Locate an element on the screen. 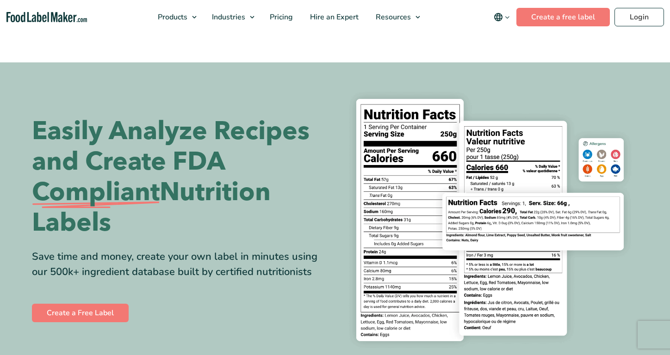  a: Create a Free Label is located at coordinates (80, 313).